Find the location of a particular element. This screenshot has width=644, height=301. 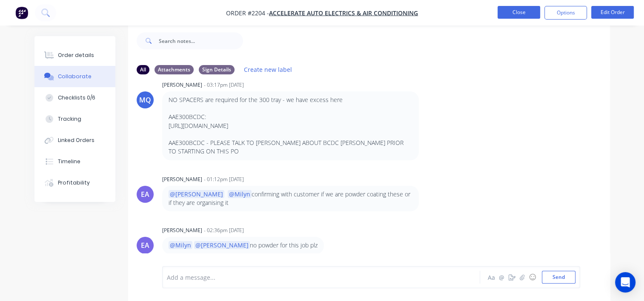

div: Profitability is located at coordinates (74, 183).